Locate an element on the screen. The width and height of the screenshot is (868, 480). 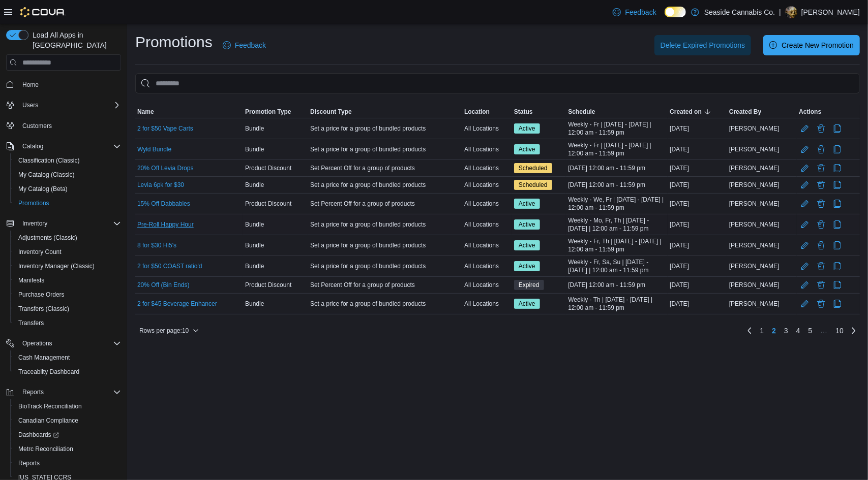
span: Scheduled is located at coordinates (533, 185).